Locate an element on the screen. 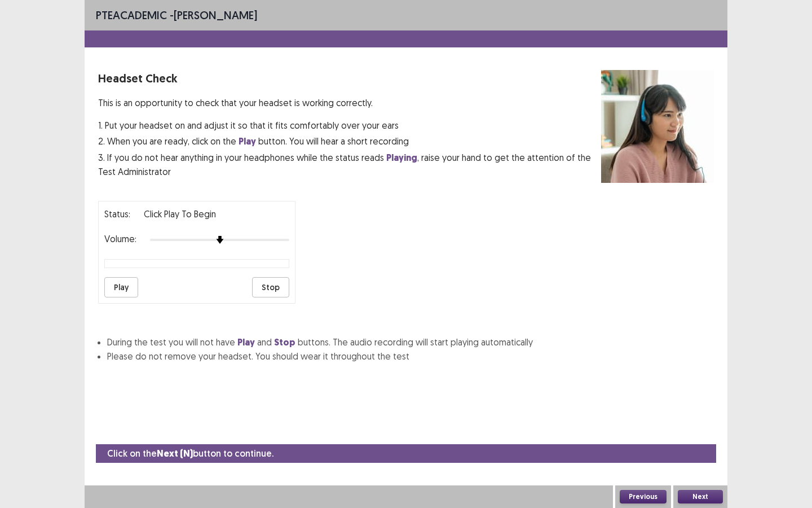 This screenshot has height=508, width=812. button: Stop is located at coordinates (271, 287).